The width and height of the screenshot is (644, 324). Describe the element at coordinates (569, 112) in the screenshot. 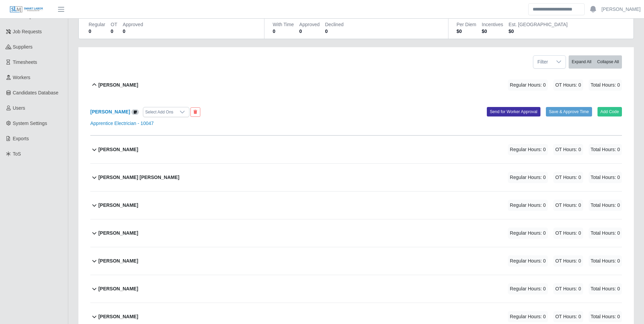

I see `button: Save & Approve Time` at that location.